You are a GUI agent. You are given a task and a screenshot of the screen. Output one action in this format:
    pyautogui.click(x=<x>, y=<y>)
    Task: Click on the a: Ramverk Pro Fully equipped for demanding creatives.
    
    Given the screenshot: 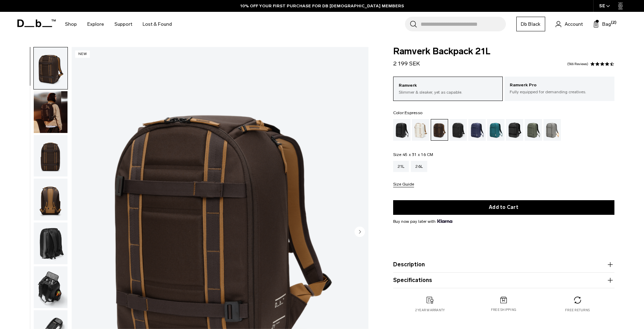 What is the action you would take?
    pyautogui.click(x=560, y=88)
    